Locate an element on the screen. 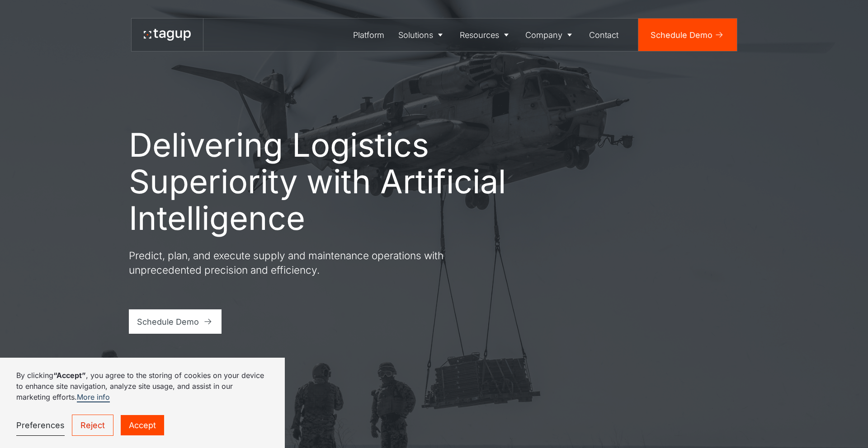 This screenshot has height=448, width=868. a: Preferences is located at coordinates (40, 426).